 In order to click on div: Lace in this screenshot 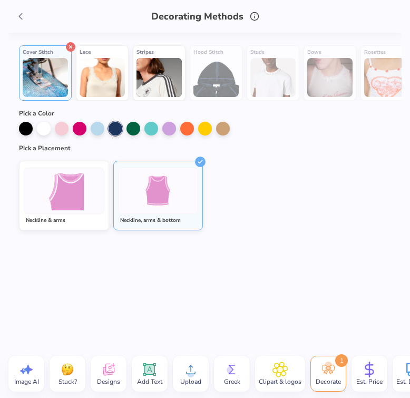, I will do `click(102, 52)`.